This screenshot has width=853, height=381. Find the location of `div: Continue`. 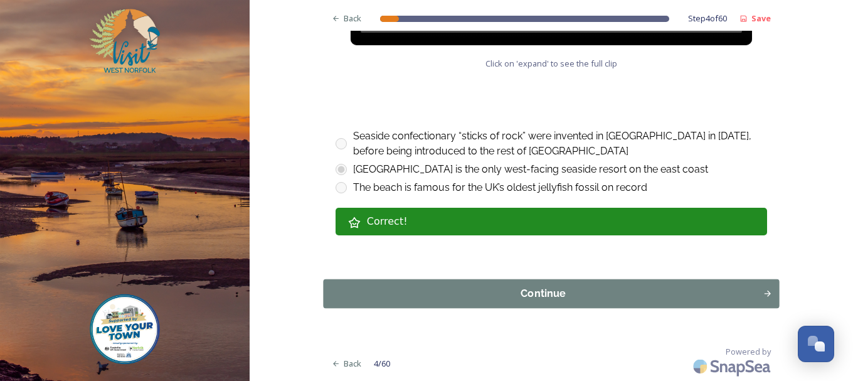

div: Continue is located at coordinates (543, 294).